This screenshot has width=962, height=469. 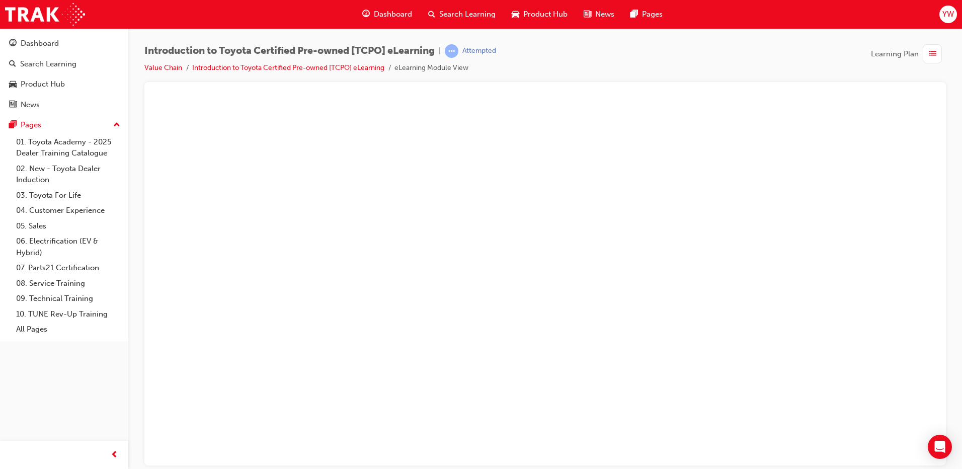 What do you see at coordinates (45, 14) in the screenshot?
I see `img: Trak` at bounding box center [45, 14].